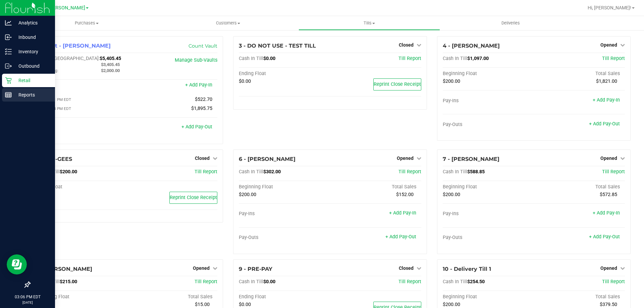 This screenshot has width=644, height=308. Describe the element at coordinates (405, 195) in the screenshot. I see `span: $152.00` at that location.